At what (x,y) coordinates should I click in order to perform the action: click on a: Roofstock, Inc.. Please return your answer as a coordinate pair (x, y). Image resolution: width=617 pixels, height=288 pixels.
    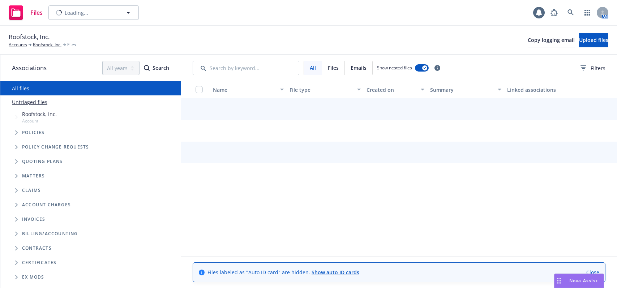
    Looking at the image, I should click on (47, 45).